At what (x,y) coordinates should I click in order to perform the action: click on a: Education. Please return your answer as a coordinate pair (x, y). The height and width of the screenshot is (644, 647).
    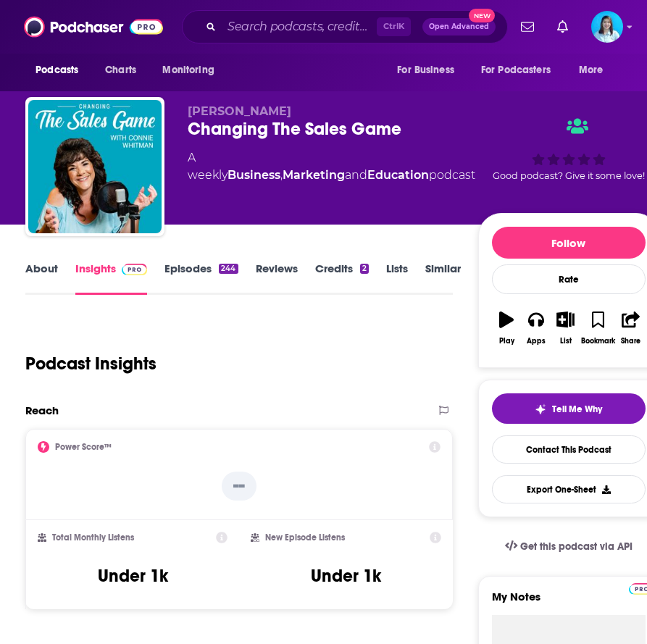
    Looking at the image, I should click on (398, 175).